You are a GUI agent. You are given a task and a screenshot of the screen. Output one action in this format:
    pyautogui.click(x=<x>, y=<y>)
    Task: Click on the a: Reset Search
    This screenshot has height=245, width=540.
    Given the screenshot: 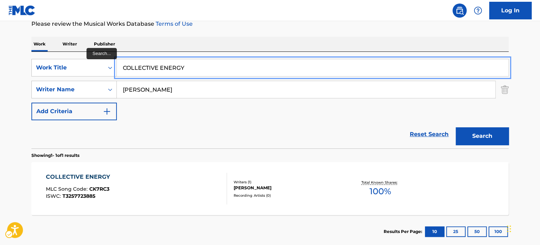 What is the action you would take?
    pyautogui.click(x=429, y=134)
    